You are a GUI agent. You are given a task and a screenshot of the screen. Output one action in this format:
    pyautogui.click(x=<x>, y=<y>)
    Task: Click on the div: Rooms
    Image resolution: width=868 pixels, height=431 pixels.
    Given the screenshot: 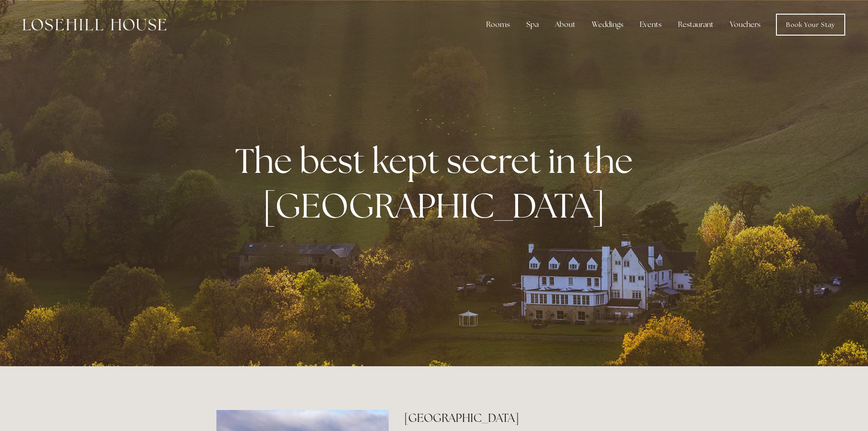 What is the action you would take?
    pyautogui.click(x=498, y=24)
    